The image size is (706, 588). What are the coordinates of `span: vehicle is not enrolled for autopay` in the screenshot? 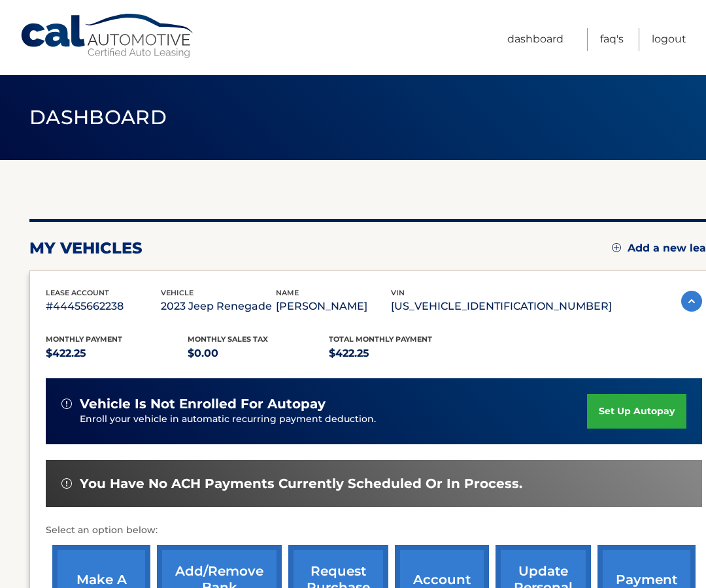 It's located at (203, 404).